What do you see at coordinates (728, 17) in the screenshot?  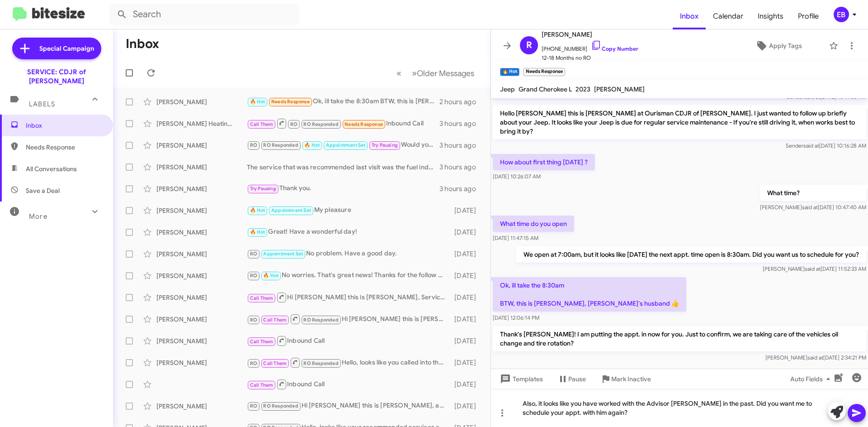 I see `span: Calendar` at bounding box center [728, 17].